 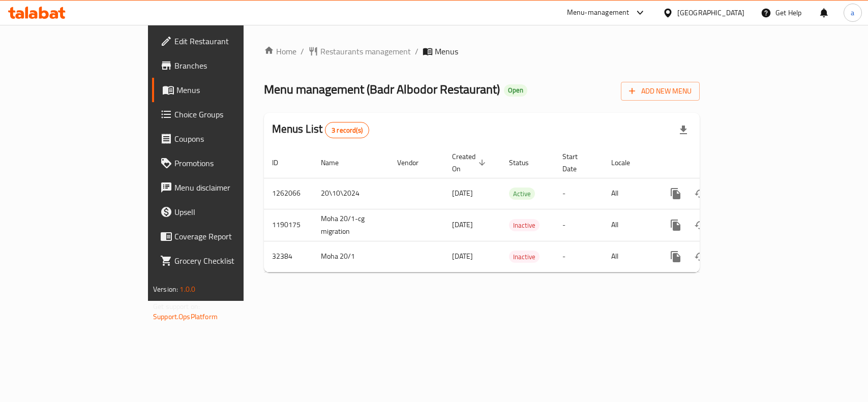 What do you see at coordinates (229, 65) in the screenshot?
I see `span: Branches` at bounding box center [229, 65].